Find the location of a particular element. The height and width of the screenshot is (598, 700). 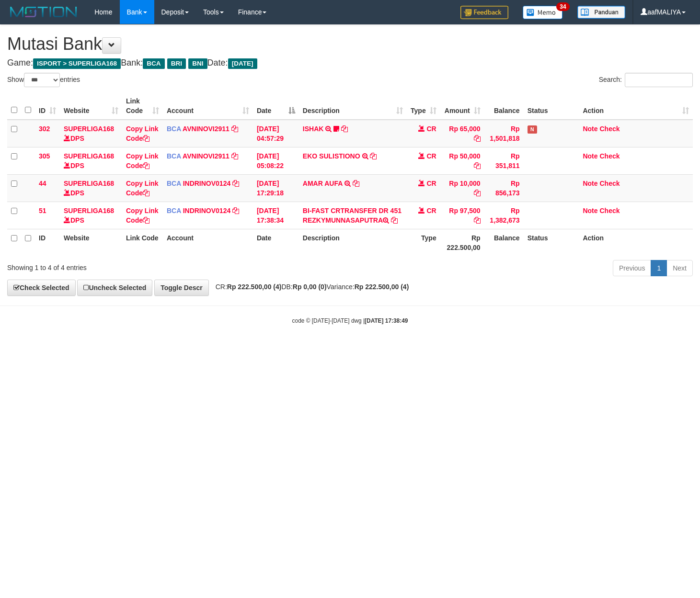

a: Next is located at coordinates (679, 268).